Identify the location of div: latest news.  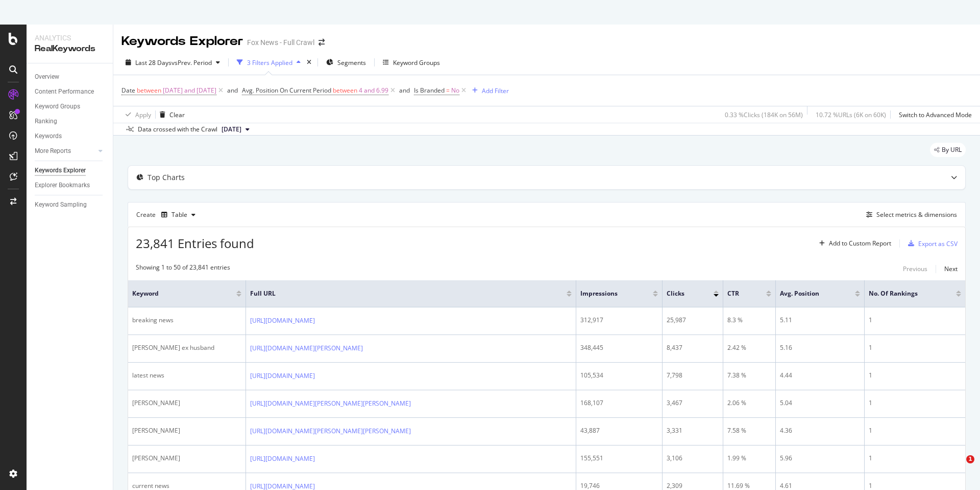
(187, 375).